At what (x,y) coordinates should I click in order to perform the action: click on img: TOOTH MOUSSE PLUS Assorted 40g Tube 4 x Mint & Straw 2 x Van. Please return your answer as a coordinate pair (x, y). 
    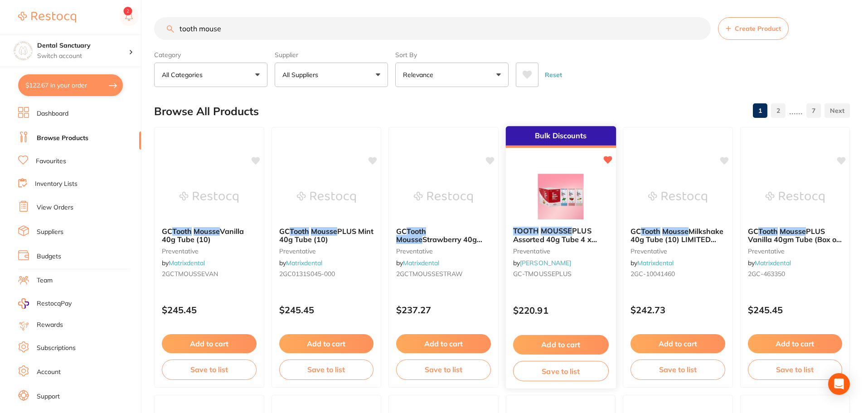
    Looking at the image, I should click on (560, 196).